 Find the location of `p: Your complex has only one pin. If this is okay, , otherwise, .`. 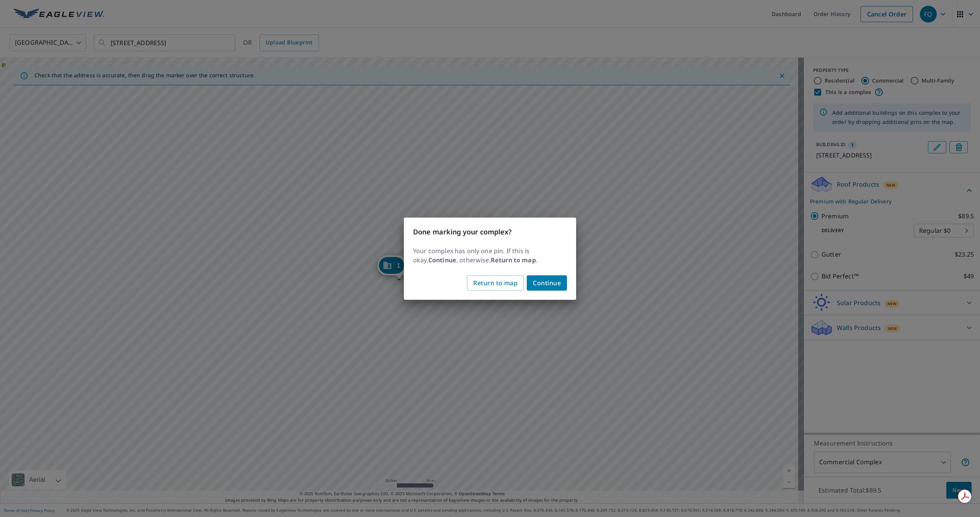

p: Your complex has only one pin. If this is okay, , otherwise, . is located at coordinates (490, 255).